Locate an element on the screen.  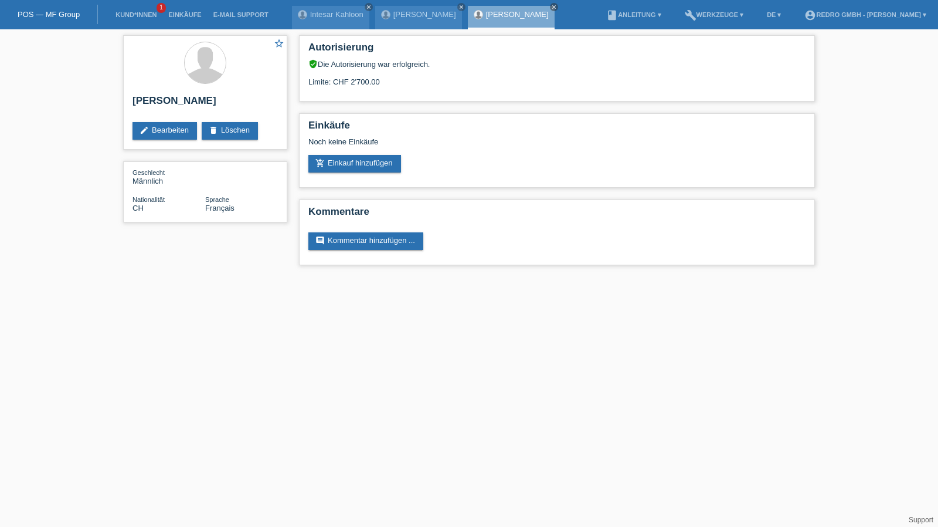
i: comment is located at coordinates (320, 240).